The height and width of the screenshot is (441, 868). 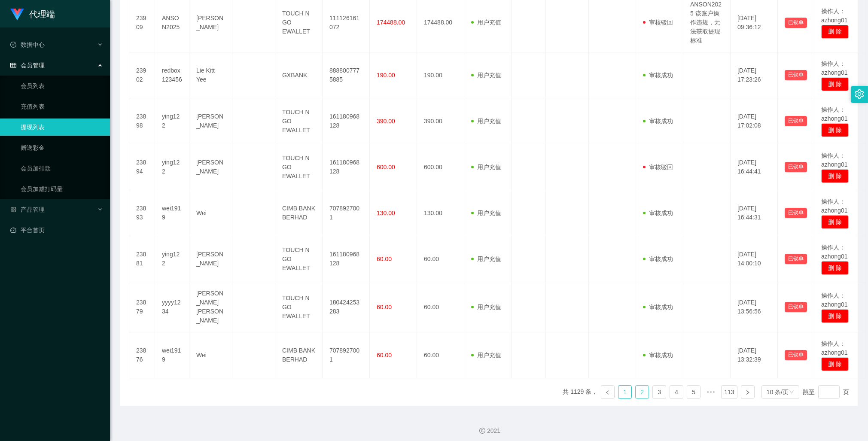 What do you see at coordinates (826, 392) in the screenshot?
I see `div: 跳至 页` at bounding box center [826, 392].